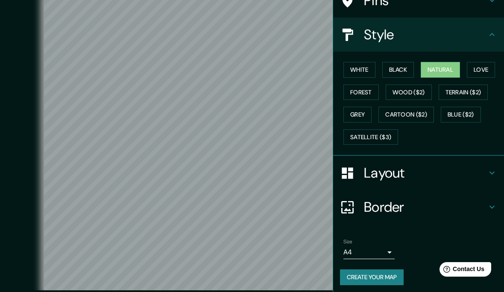 The height and width of the screenshot is (292, 504). I want to click on label: Size, so click(348, 242).